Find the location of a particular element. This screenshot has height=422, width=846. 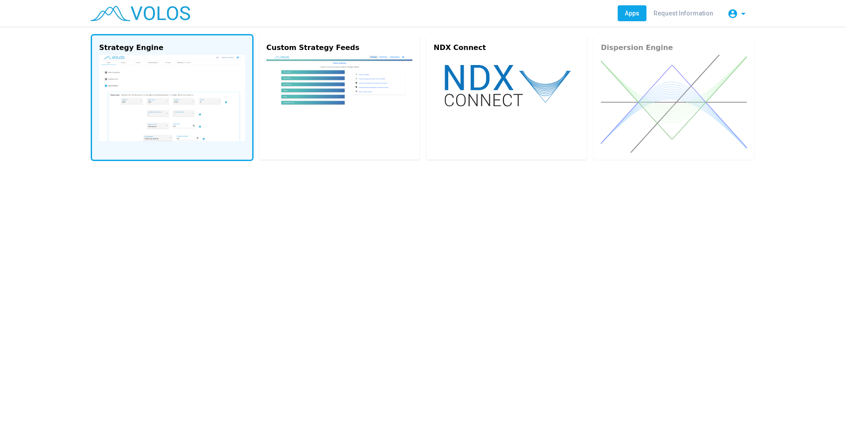

a: Apps is located at coordinates (632, 13).